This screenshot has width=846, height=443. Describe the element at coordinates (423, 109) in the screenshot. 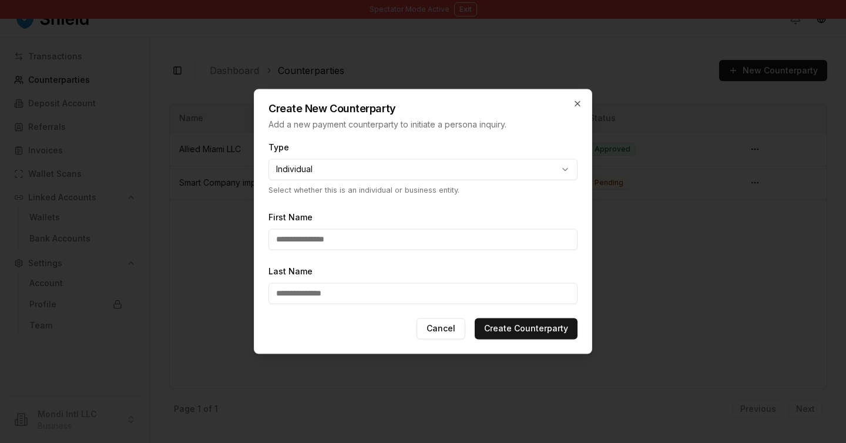

I see `h2: Create New Counterparty` at that location.